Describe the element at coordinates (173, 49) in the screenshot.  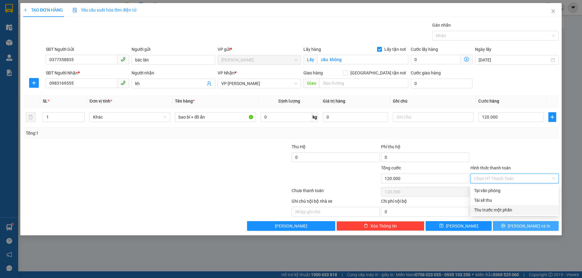
I see `div: Người gửi` at that location.